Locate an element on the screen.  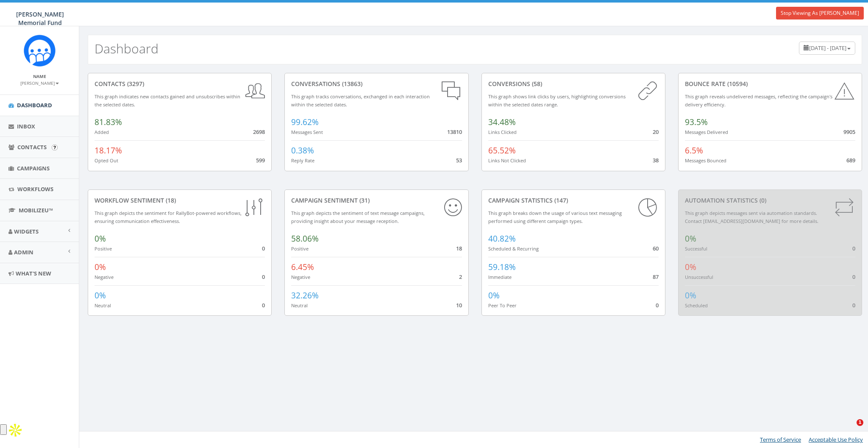
div: Campaign Sentiment is located at coordinates (376, 200).